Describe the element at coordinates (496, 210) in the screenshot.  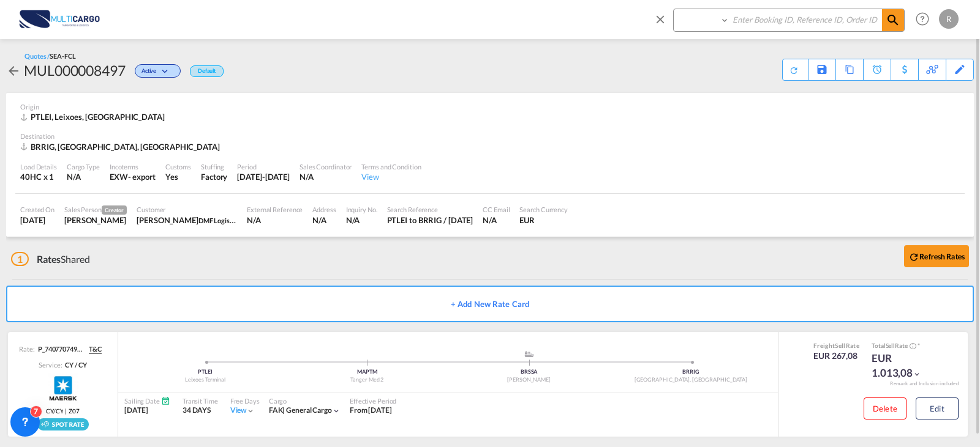
I see `div: CC Email` at that location.